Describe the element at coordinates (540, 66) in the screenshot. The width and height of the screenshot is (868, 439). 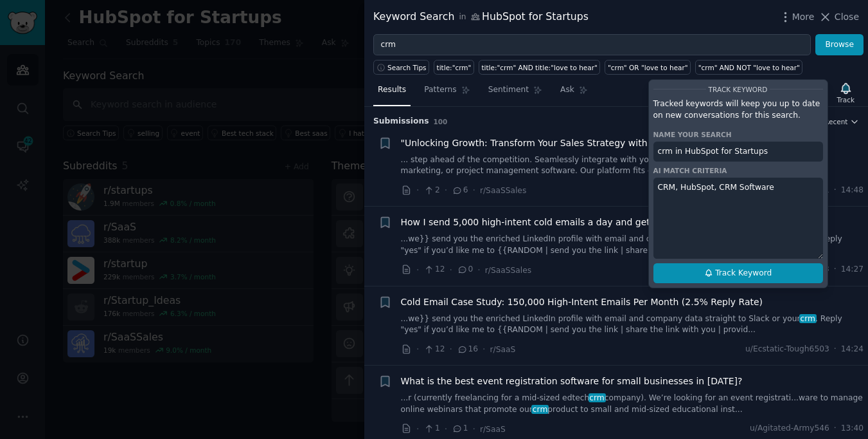
I see `a: title:"crm" AND title:"love to hear"` at that location.